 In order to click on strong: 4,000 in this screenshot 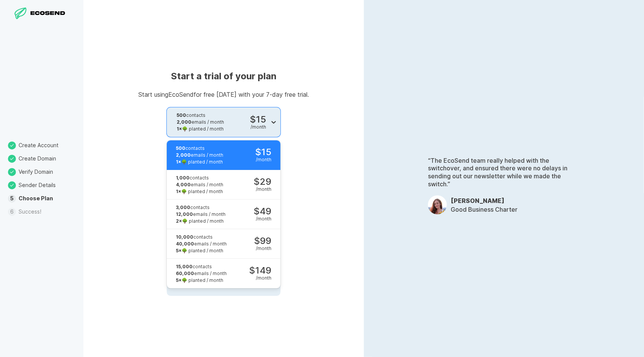, I will do `click(183, 184)`.